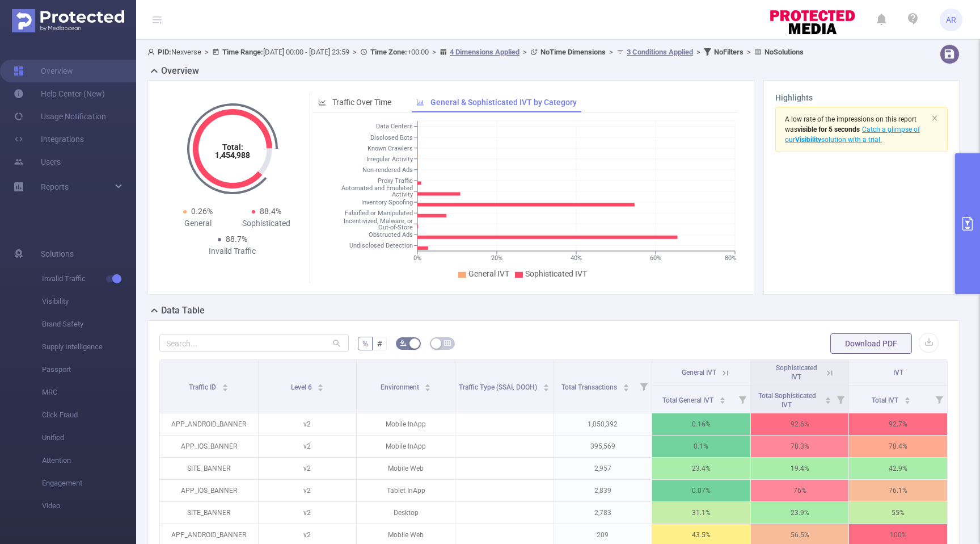 The image size is (980, 544). I want to click on p: 42.9%, so click(898, 468).